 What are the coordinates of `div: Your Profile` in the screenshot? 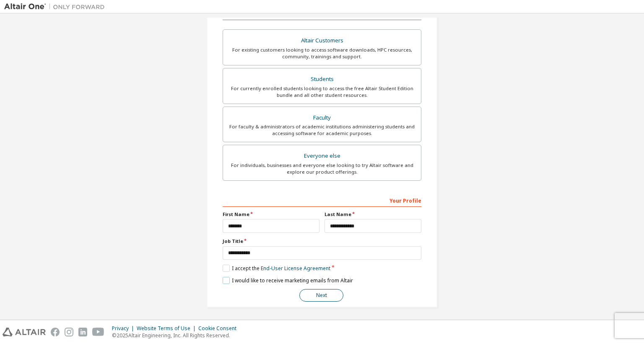 It's located at (322, 200).